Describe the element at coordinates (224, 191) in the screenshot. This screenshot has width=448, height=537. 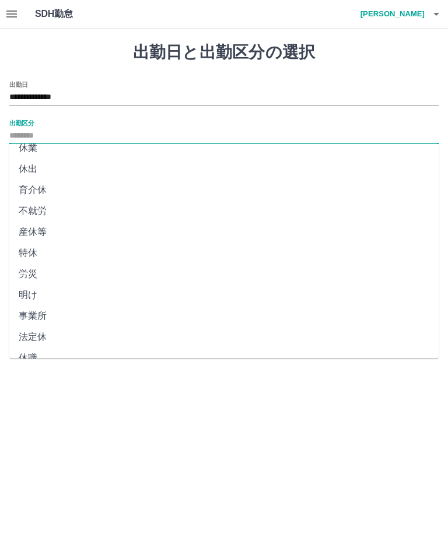
I see `li: 育介休` at that location.